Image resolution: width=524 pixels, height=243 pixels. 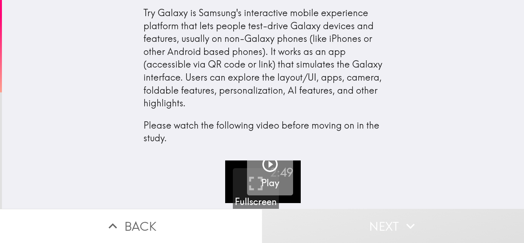 I want to click on h5: Play, so click(x=270, y=183).